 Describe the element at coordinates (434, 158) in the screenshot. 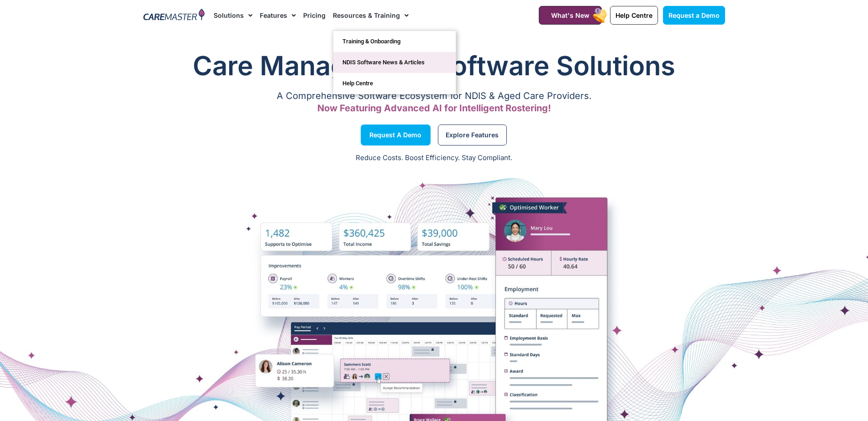

I see `p: Reduce Costs. Boost Efficiency. Stay Compliant.` at that location.